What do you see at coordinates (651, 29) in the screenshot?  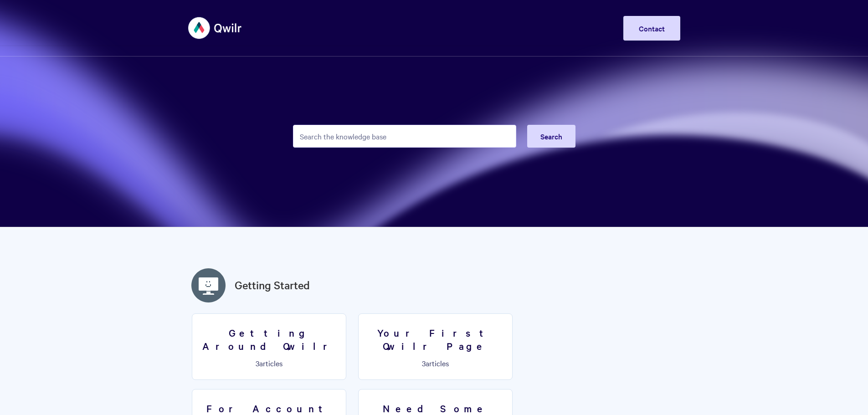 I see `a: Contact` at bounding box center [651, 29].